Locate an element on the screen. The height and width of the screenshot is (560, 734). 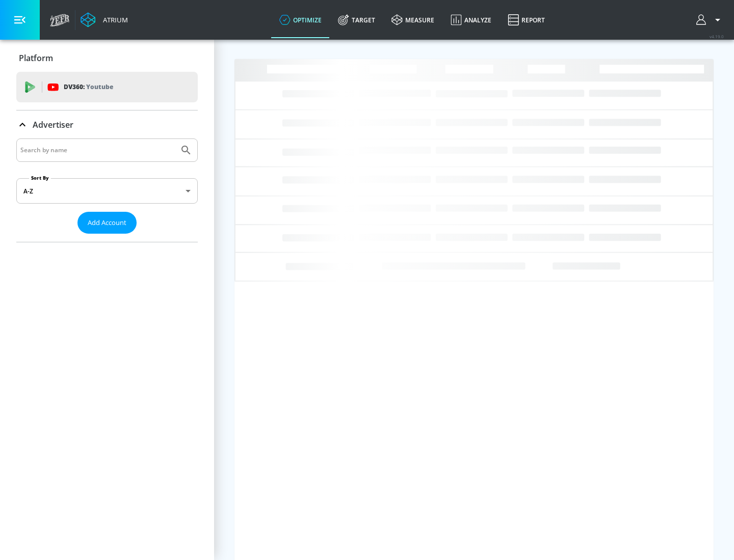
div: A-Z is located at coordinates (107, 191).